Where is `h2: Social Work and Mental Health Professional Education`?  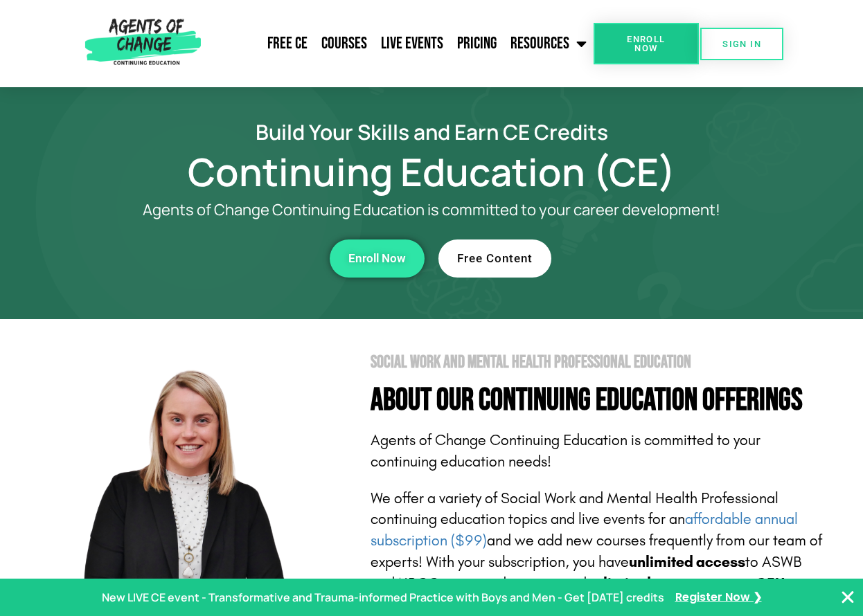
h2: Social Work and Mental Health Professional Education is located at coordinates (598, 362).